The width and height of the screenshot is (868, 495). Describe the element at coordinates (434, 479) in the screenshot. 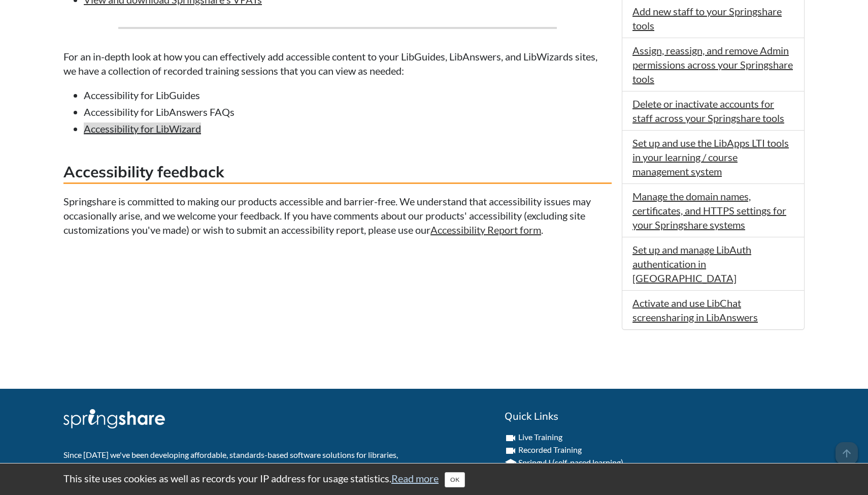

I see `div: This site uses cookies as well as records your IP address for usage statistics.` at that location.